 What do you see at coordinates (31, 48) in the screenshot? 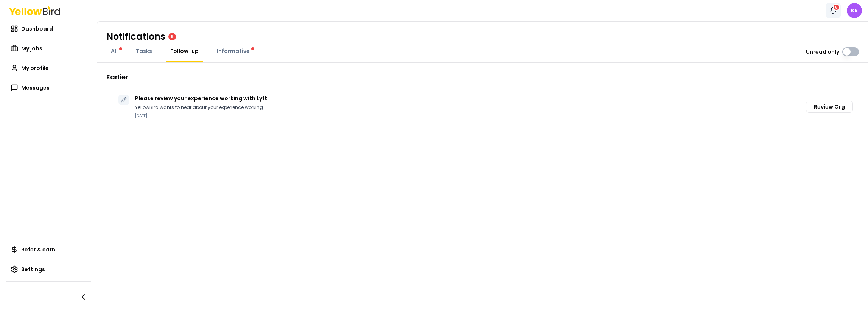
I see `span: My jobs` at bounding box center [31, 48].